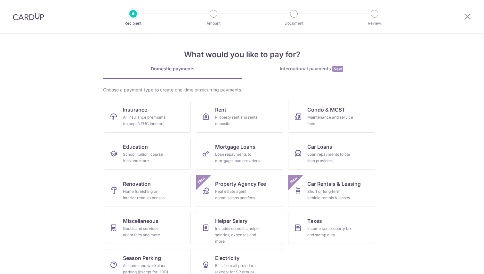 The height and width of the screenshot is (274, 484). I want to click on a: TaxesIncome tax, property tax and stamp duty, so click(331, 228).